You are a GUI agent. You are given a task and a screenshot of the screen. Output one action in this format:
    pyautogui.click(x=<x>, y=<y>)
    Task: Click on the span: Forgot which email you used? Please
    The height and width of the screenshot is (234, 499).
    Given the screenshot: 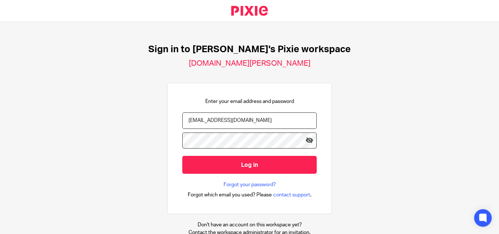 What is the action you would take?
    pyautogui.click(x=230, y=195)
    